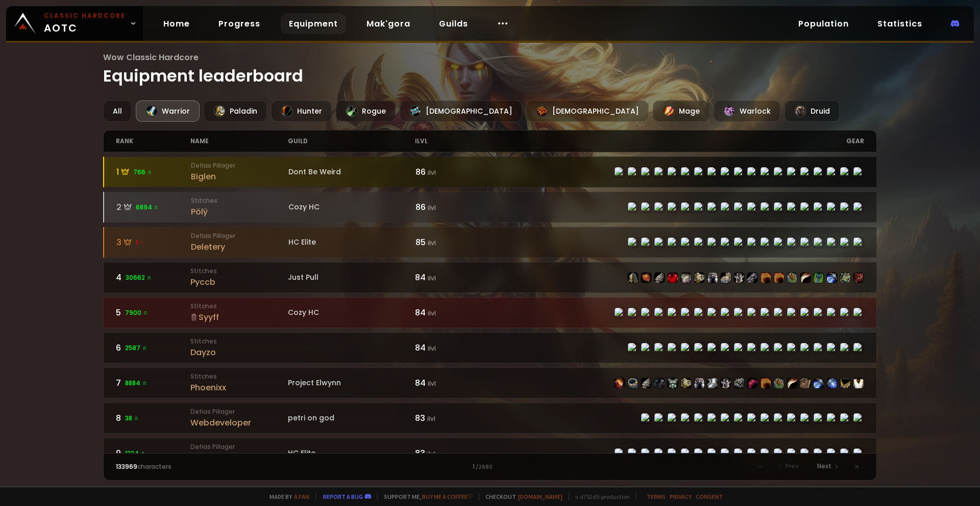 The width and height of the screenshot is (980, 506). Describe the element at coordinates (424, 497) in the screenshot. I see `span: Support me,` at that location.